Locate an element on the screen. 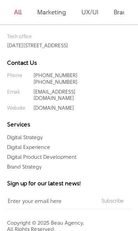 This screenshot has height=231, width=138. small: Phone is located at coordinates (14, 76).